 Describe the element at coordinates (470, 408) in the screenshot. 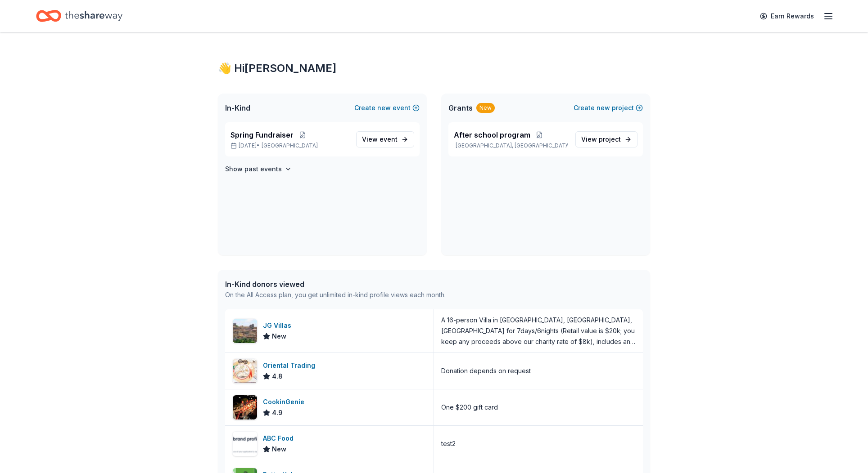

I see `div: One $200 gift card` at that location.